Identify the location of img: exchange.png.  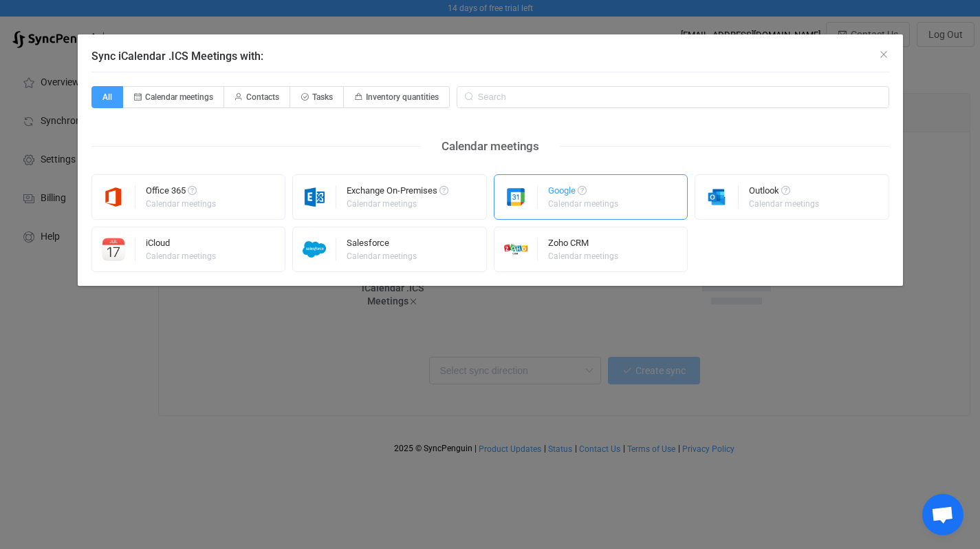
(314, 197).